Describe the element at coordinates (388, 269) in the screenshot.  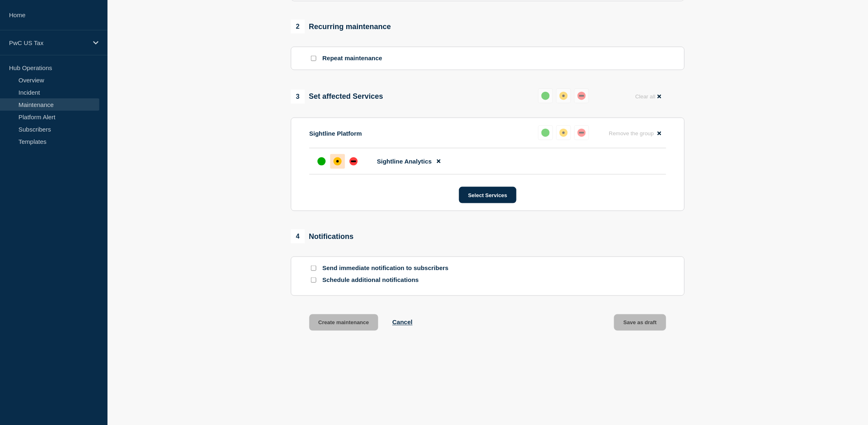
I see `p: Send immediate notification to subscribers` at that location.